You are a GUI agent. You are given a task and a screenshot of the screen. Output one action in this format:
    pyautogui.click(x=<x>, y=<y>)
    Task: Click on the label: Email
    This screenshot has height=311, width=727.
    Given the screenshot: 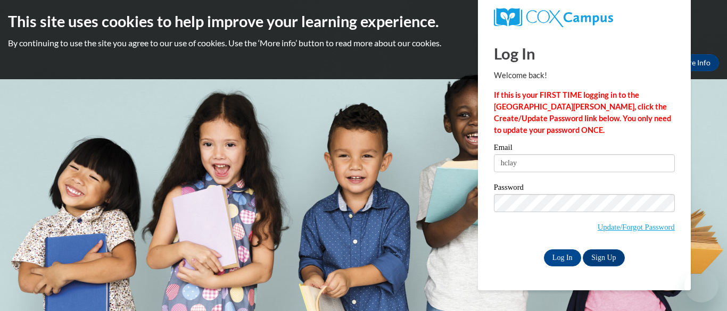 What is the action you would take?
    pyautogui.click(x=585, y=149)
    